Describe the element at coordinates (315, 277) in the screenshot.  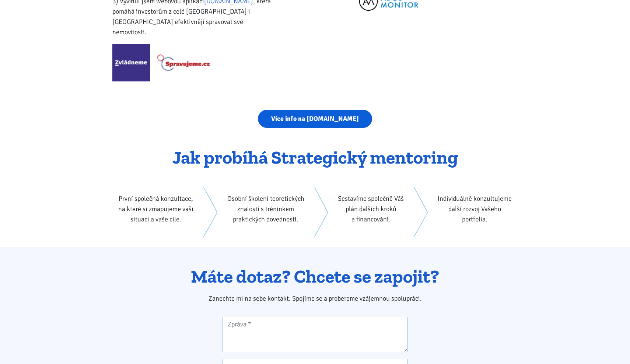
I see `h3: Máte dotaz? Chcete se zapojit?` at that location.